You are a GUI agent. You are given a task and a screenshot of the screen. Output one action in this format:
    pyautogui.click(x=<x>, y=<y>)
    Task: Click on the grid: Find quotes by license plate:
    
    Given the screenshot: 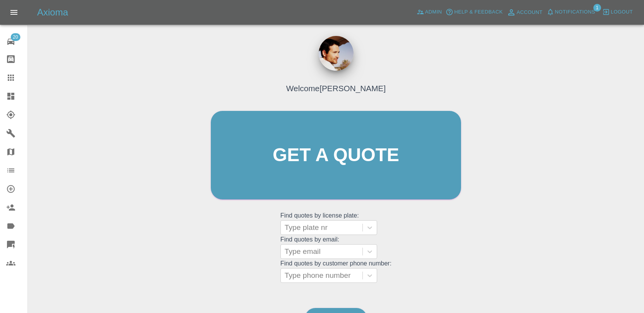 What is the action you would take?
    pyautogui.click(x=336, y=224)
    